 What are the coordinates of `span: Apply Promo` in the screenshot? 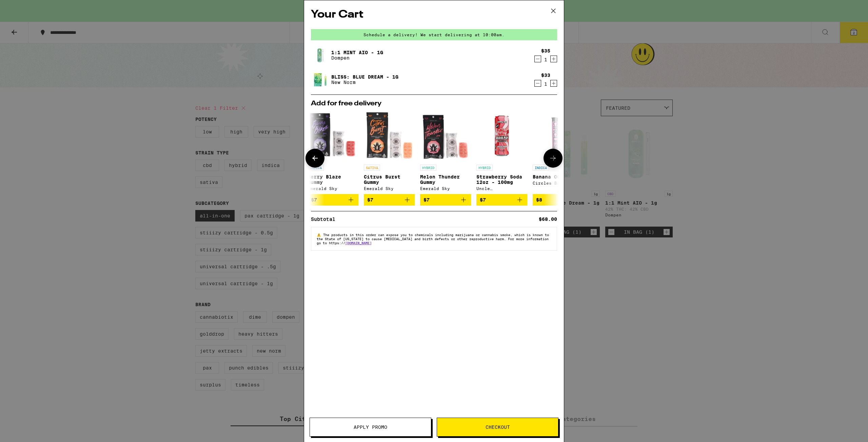 It's located at (370, 427).